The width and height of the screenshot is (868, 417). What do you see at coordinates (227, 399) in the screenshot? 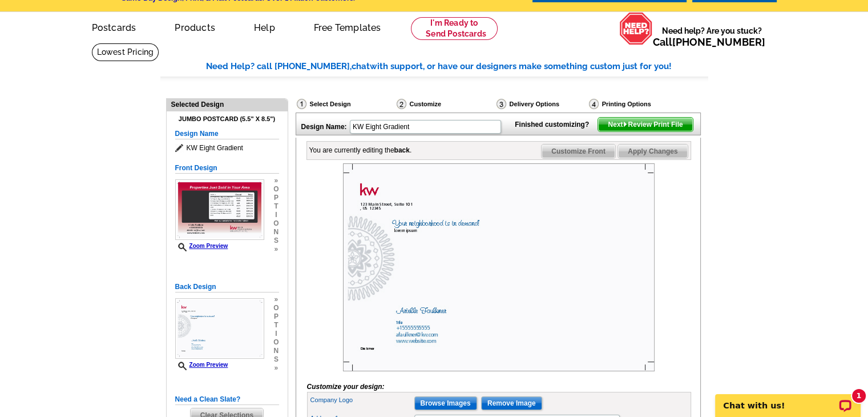
I see `h5: Need a Clean Slate?` at bounding box center [227, 399].